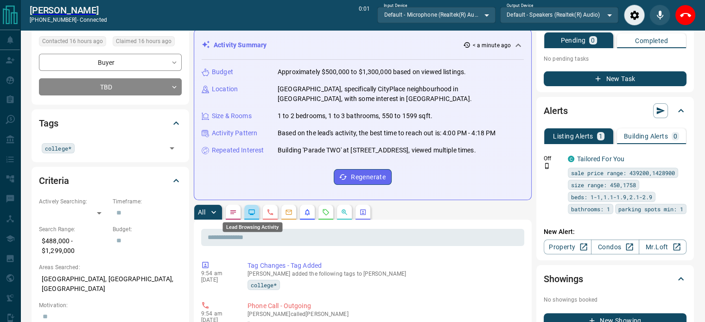 The width and height of the screenshot is (705, 322). I want to click on span: connected, so click(93, 20).